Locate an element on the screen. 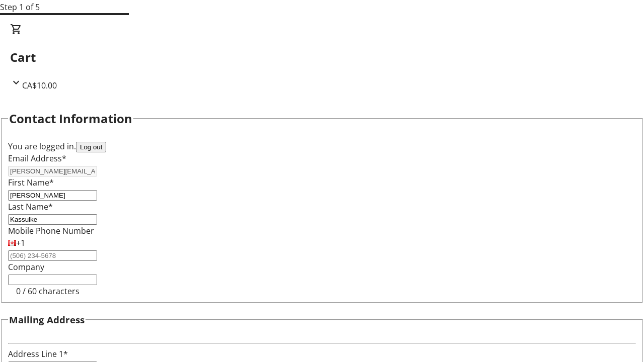  button: Log out is located at coordinates (91, 147).